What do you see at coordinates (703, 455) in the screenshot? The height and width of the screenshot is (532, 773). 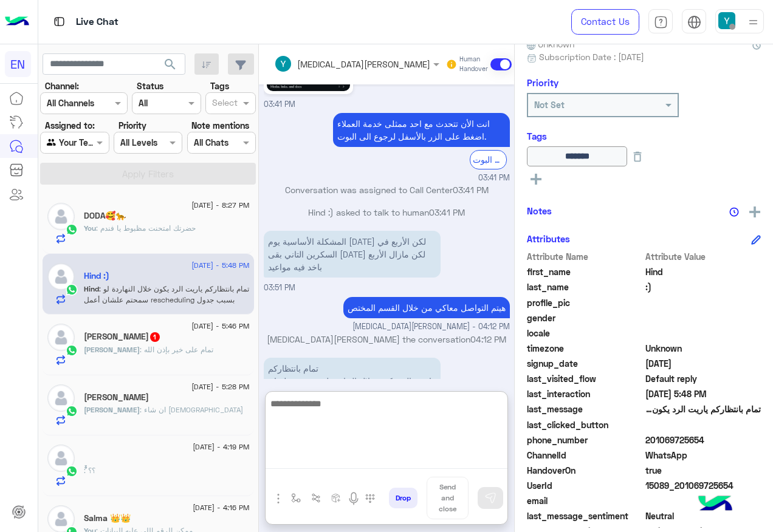 I see `span: 2` at bounding box center [703, 455].